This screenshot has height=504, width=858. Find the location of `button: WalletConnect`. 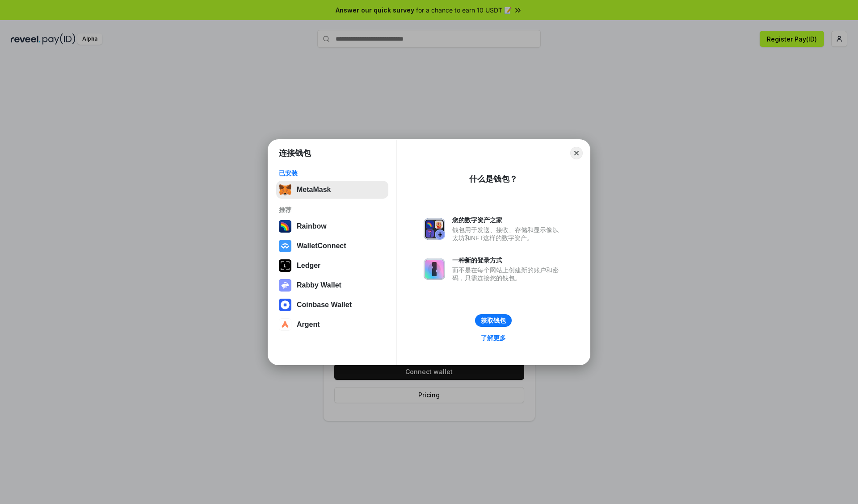

button: WalletConnect is located at coordinates (332, 246).